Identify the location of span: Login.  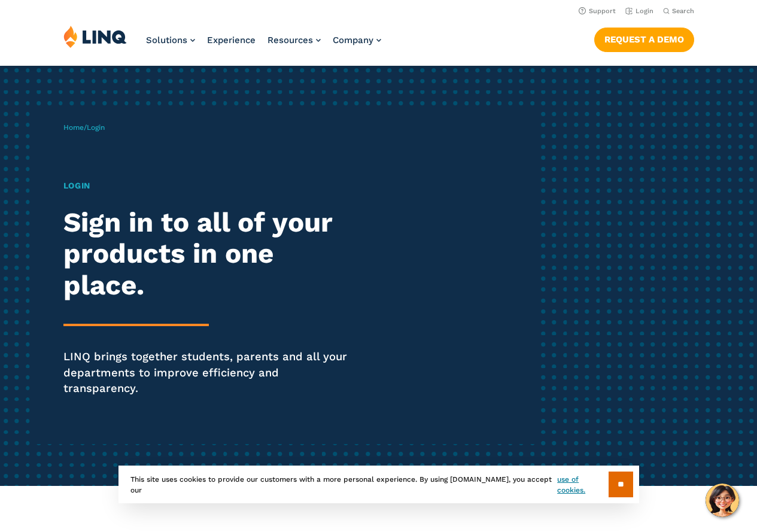
(96, 128).